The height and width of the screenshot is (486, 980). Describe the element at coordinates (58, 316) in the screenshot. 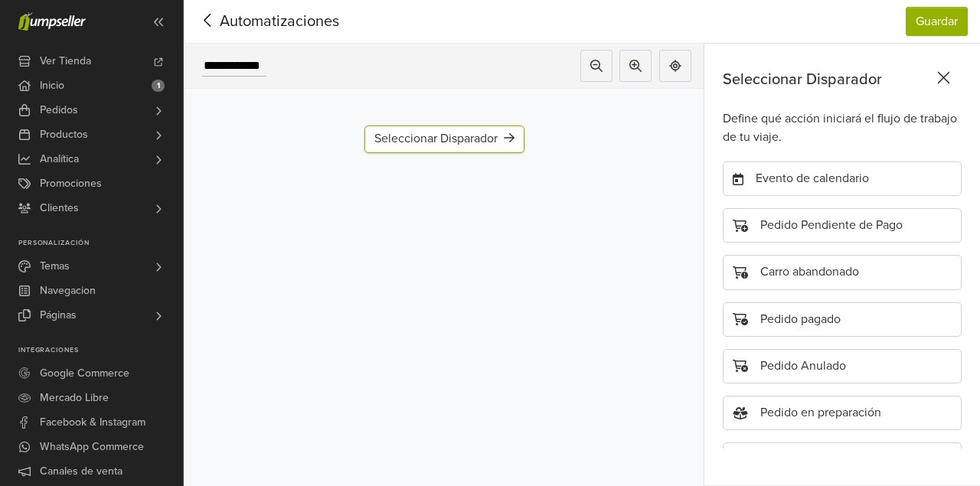

I see `span: Páginas` at that location.